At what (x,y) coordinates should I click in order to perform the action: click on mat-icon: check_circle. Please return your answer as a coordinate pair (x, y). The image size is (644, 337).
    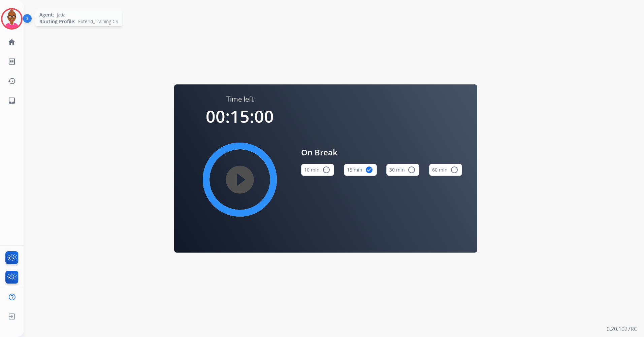
    Looking at the image, I should click on (369, 170).